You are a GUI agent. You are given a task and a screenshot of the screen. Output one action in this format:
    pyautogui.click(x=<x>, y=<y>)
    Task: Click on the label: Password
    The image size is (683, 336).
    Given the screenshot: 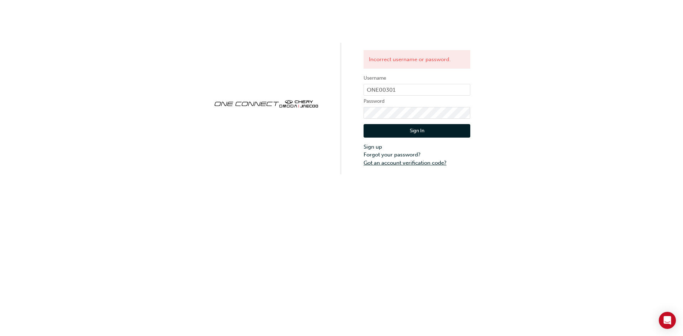 What is the action you would take?
    pyautogui.click(x=417, y=101)
    